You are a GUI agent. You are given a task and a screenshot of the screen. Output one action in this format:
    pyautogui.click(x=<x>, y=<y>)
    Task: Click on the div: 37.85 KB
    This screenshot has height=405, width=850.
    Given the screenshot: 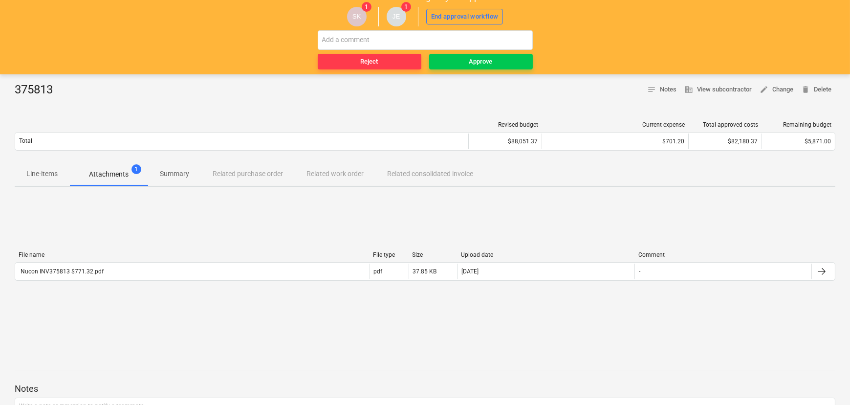 What is the action you would take?
    pyautogui.click(x=425, y=271)
    